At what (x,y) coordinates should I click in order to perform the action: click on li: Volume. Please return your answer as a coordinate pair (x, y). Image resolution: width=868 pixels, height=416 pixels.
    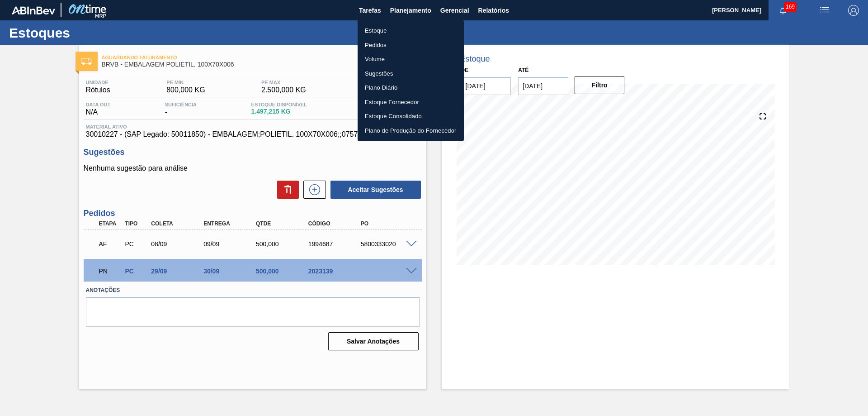
    Looking at the image, I should click on (411, 59).